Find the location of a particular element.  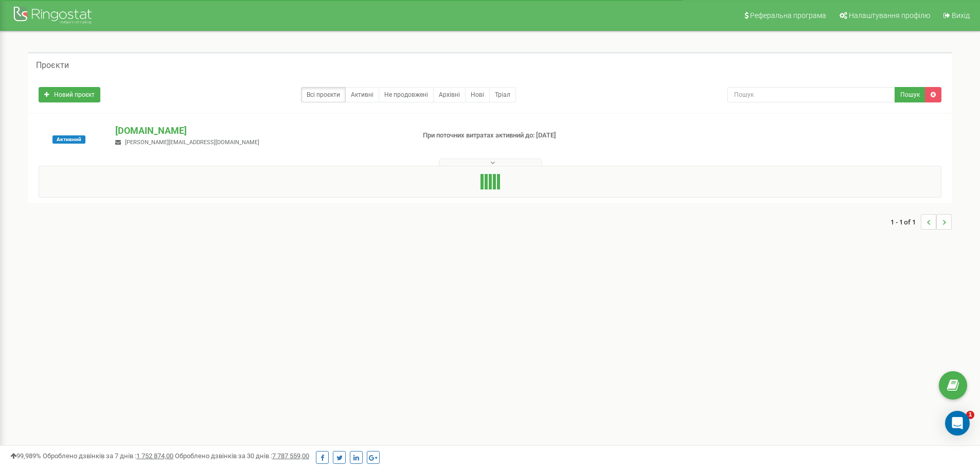

span: Реферальна програма is located at coordinates (788, 16).